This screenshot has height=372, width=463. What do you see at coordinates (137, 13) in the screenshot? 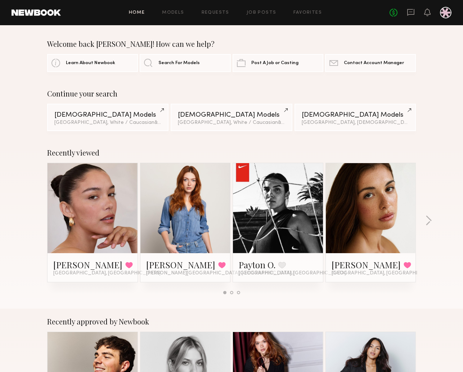
I see `a: Home` at bounding box center [137, 13].